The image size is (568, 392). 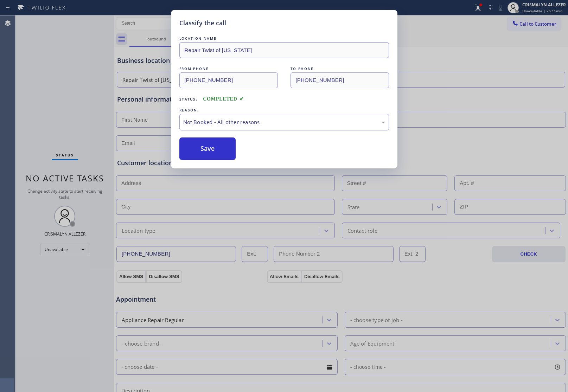 What do you see at coordinates (228, 69) in the screenshot?
I see `div: FROM PHONE` at bounding box center [228, 69].